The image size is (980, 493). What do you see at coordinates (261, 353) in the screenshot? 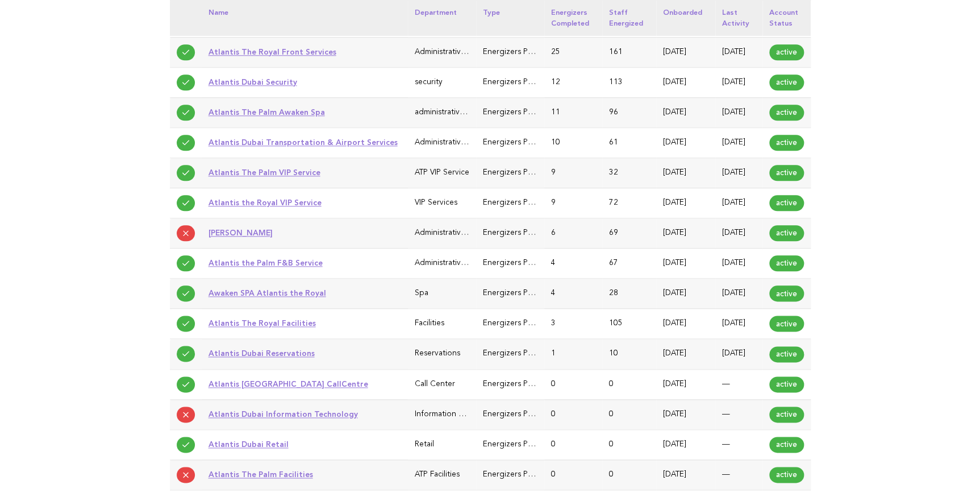
I see `a: Atlantis Dubai Reservations` at bounding box center [261, 353].